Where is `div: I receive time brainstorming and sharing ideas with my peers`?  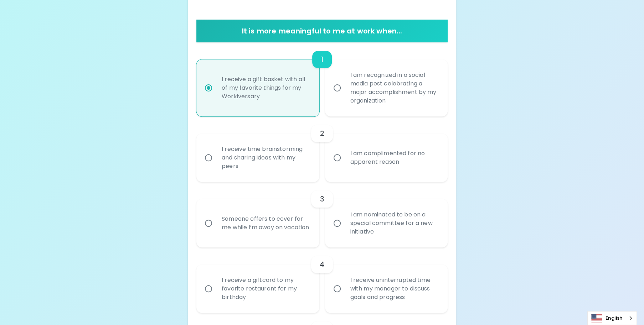
div: I receive time brainstorming and sharing ideas with my peers is located at coordinates (266, 157).